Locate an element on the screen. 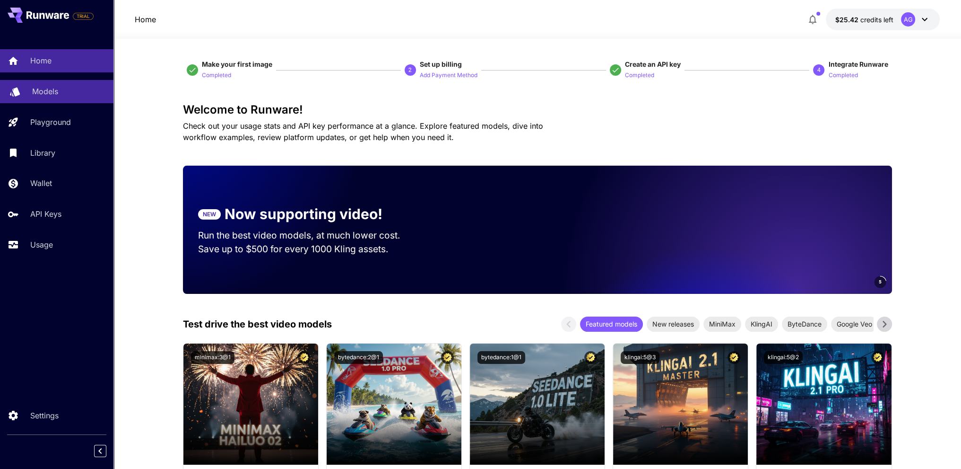 The image size is (961, 469). p: Wallet is located at coordinates (41, 183).